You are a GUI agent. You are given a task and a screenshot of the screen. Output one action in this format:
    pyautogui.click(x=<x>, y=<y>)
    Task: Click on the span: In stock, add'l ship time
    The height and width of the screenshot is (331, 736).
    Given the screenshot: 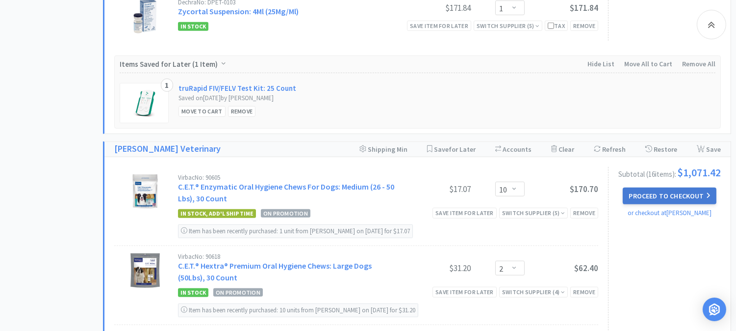 What is the action you would take?
    pyautogui.click(x=217, y=213)
    